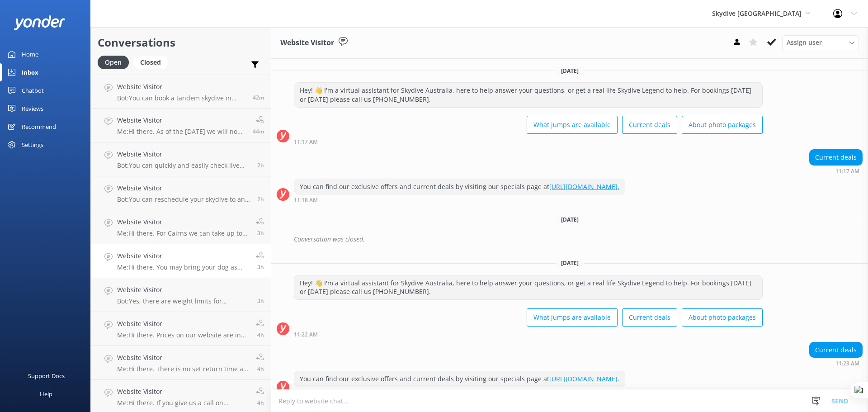  Describe the element at coordinates (261, 267) in the screenshot. I see `span: Sep 09 2025 09:58am (UTC +10:00) Australia/Brisbane` at that location.